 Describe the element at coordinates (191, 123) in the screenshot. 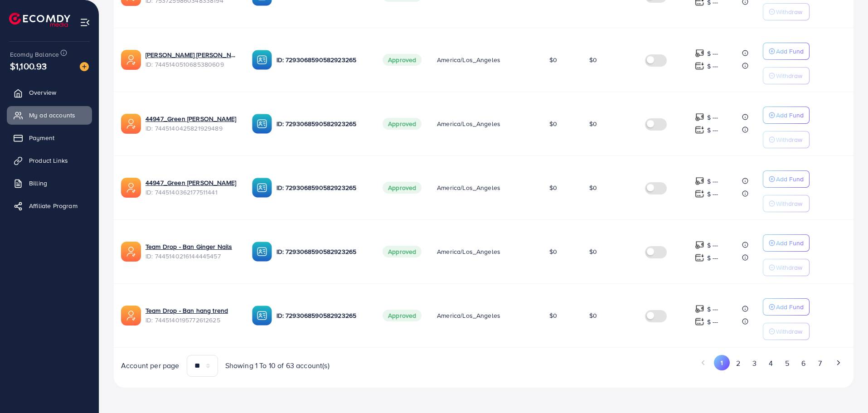

I see `div: <span class='underline'>44947_Green E_TeamVL_Trần Thị Phương Linh</span></br>7445140425821929489` at that location.